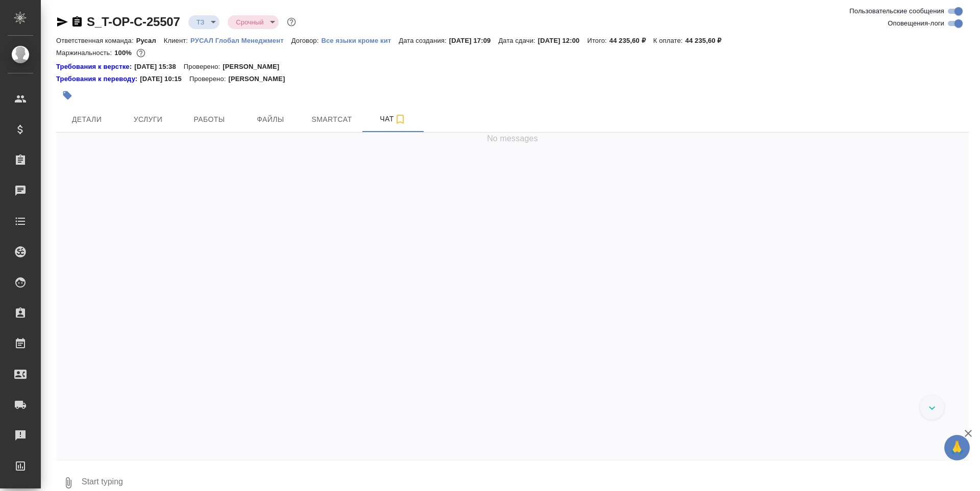 The image size is (980, 491). What do you see at coordinates (306, 40) in the screenshot?
I see `p: Договор:` at bounding box center [306, 40].